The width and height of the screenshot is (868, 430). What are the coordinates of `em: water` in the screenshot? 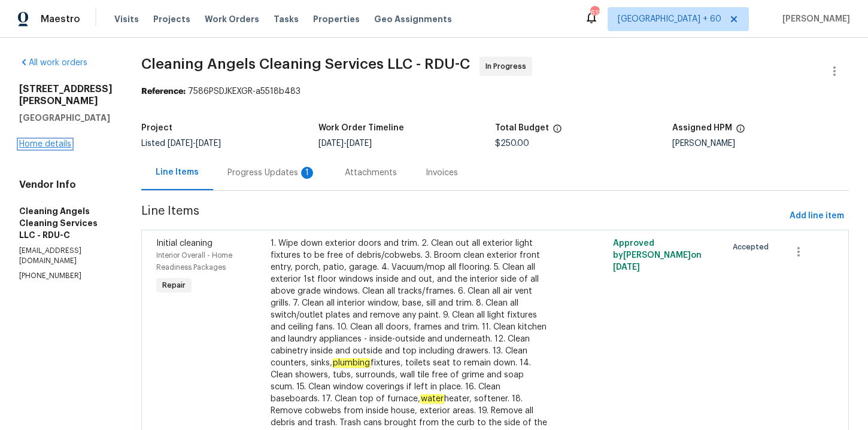 It's located at (432, 399).